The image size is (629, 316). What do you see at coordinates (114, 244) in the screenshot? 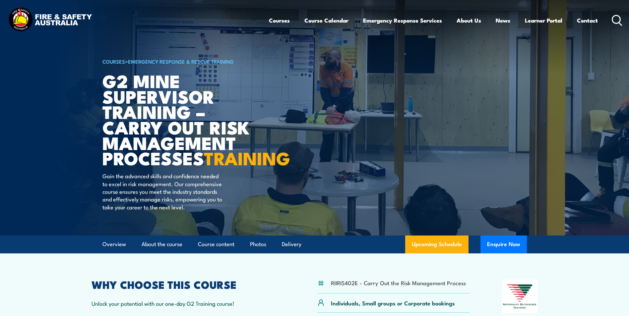
I see `a: Overview` at bounding box center [114, 244].